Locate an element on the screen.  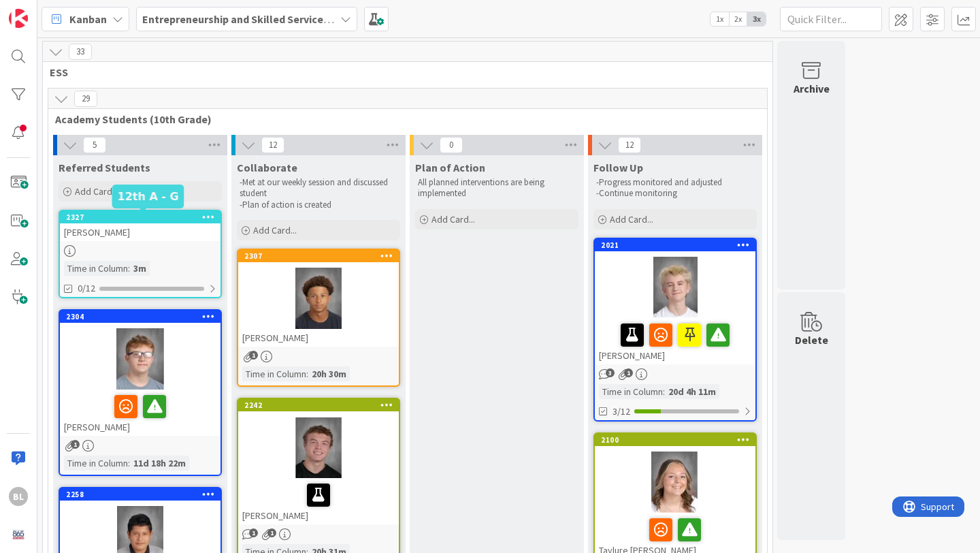
span: 3 is located at coordinates (610, 373).